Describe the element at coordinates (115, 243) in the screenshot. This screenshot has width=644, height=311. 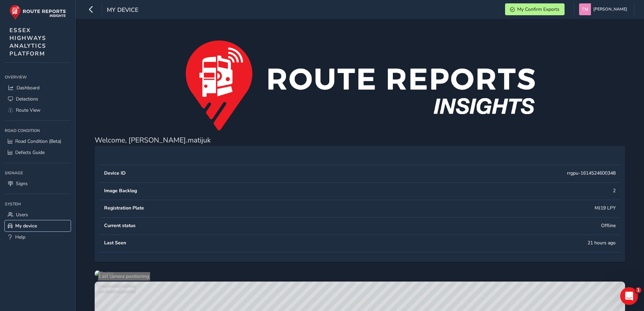
I see `div: Last Seen` at that location.